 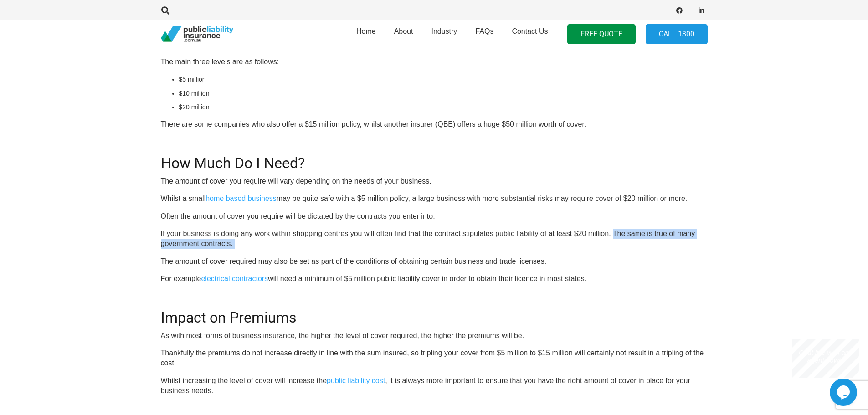 I want to click on span: Contact Us, so click(x=529, y=31).